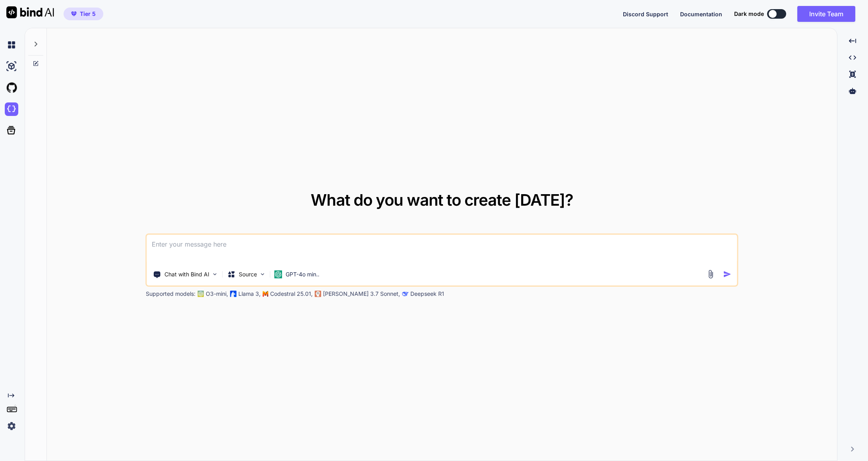 The height and width of the screenshot is (461, 868). I want to click on img: githubLight, so click(11, 88).